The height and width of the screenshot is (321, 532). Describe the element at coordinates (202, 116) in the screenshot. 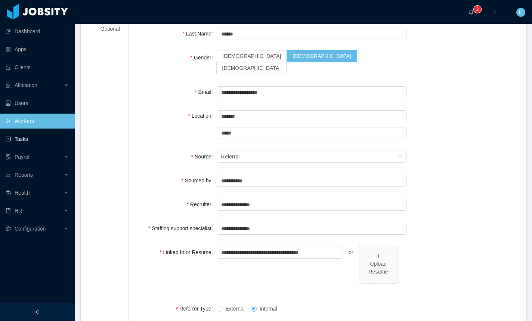

I see `label: Location` at that location.